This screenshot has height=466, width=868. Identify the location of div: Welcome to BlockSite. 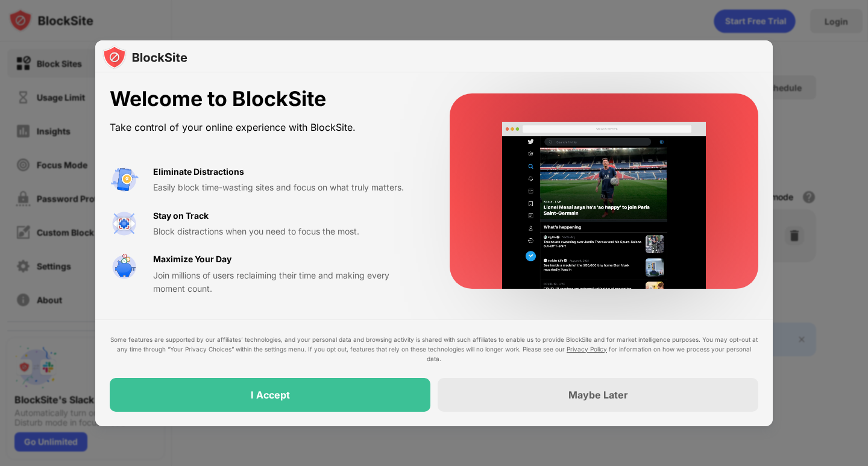
(265, 99).